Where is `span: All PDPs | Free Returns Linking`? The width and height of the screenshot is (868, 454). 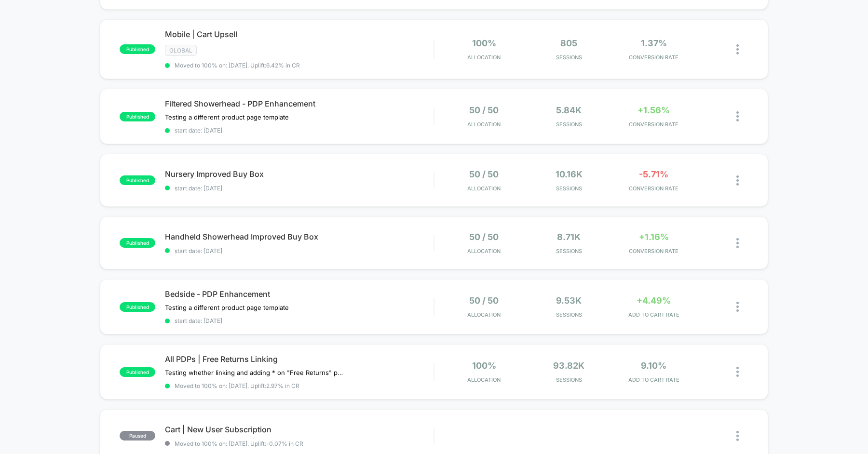 span: All PDPs | Free Returns Linking is located at coordinates (299, 359).